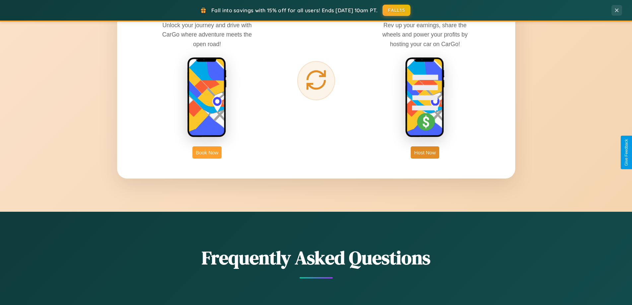 Image resolution: width=632 pixels, height=305 pixels. I want to click on h2: Frequently Asked Questions, so click(316, 257).